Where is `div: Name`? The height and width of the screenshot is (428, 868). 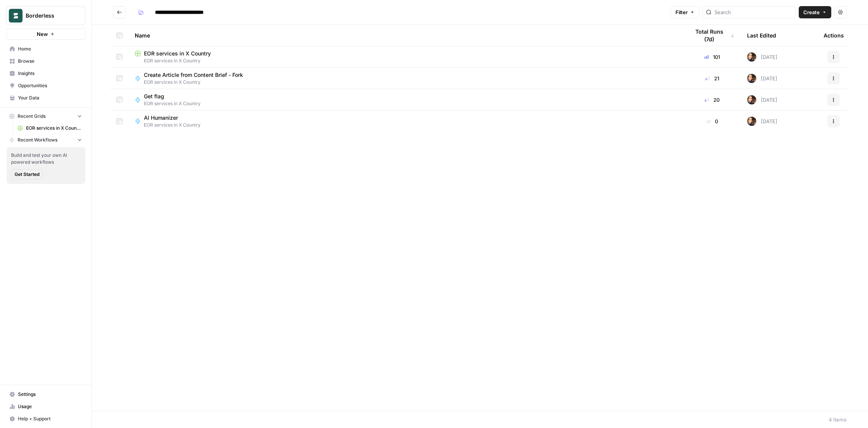 div: Name is located at coordinates (406, 35).